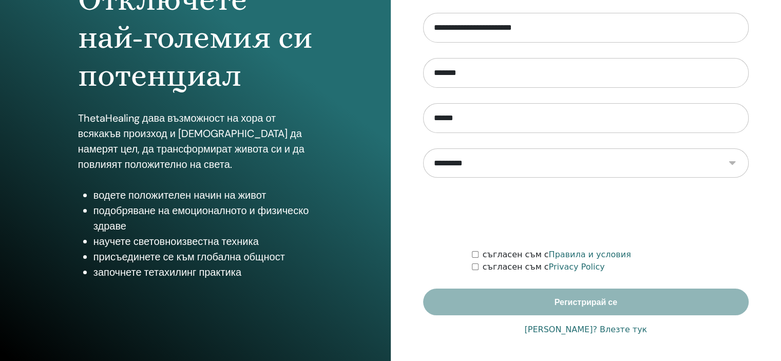 This screenshot has width=781, height=361. I want to click on li: започнете тетахилинг практика, so click(203, 272).